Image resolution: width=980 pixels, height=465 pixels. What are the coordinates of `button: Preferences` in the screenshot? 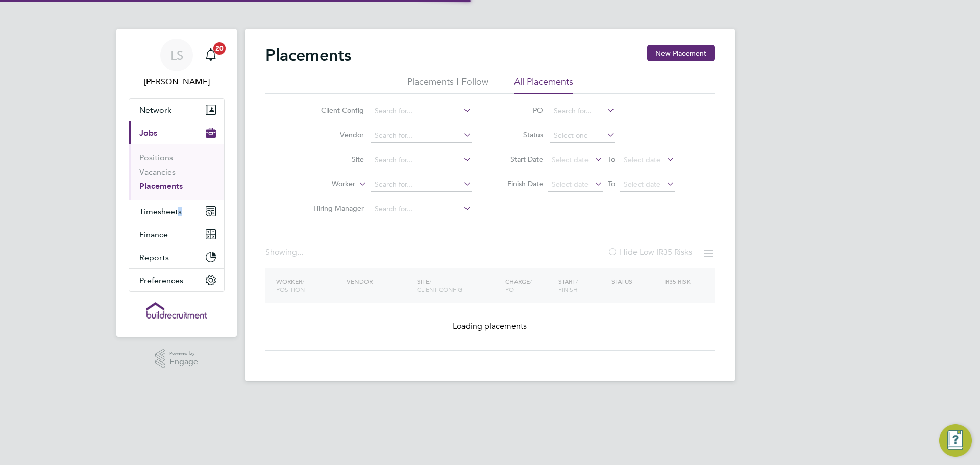 It's located at (176, 280).